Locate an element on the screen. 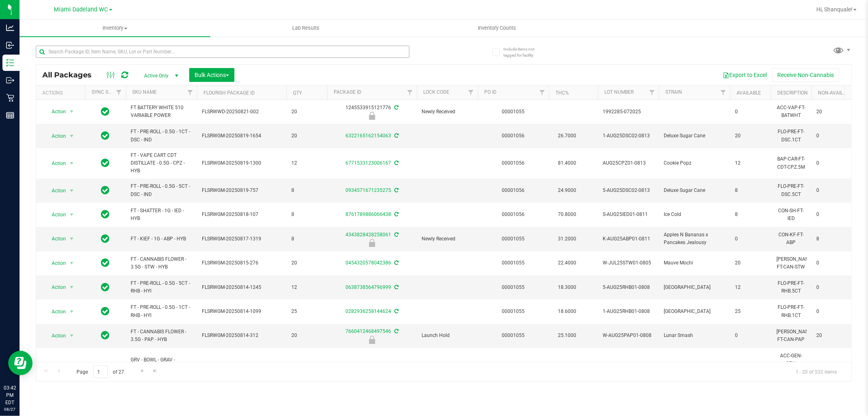  span: W-JUL25STW01-0805 is located at coordinates (629, 263).